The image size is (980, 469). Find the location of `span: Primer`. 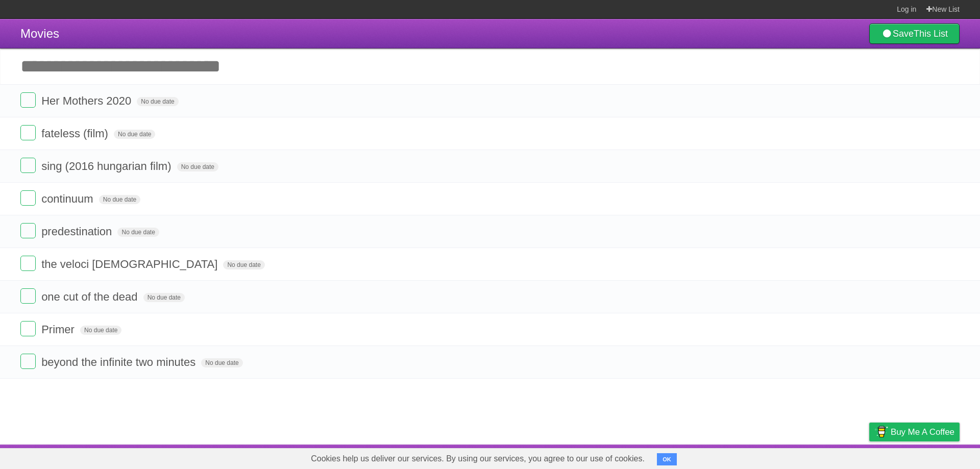

span: Primer is located at coordinates (59, 329).